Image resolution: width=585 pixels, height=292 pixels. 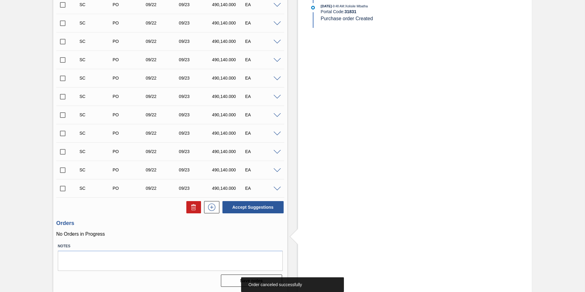 What do you see at coordinates (351, 12) in the screenshot?
I see `strong: 31831` at bounding box center [351, 12].